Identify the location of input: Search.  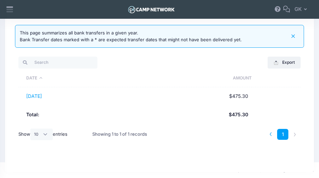
(58, 62).